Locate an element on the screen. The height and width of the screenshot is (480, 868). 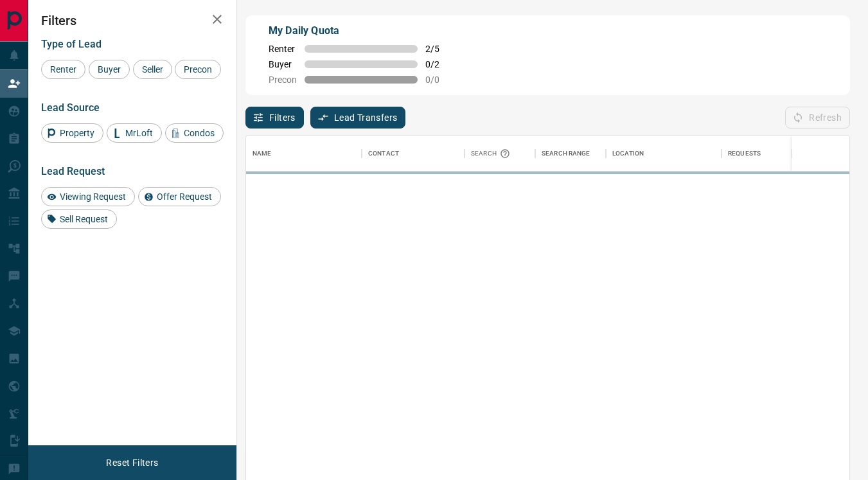
span: Type of Lead is located at coordinates (71, 44).